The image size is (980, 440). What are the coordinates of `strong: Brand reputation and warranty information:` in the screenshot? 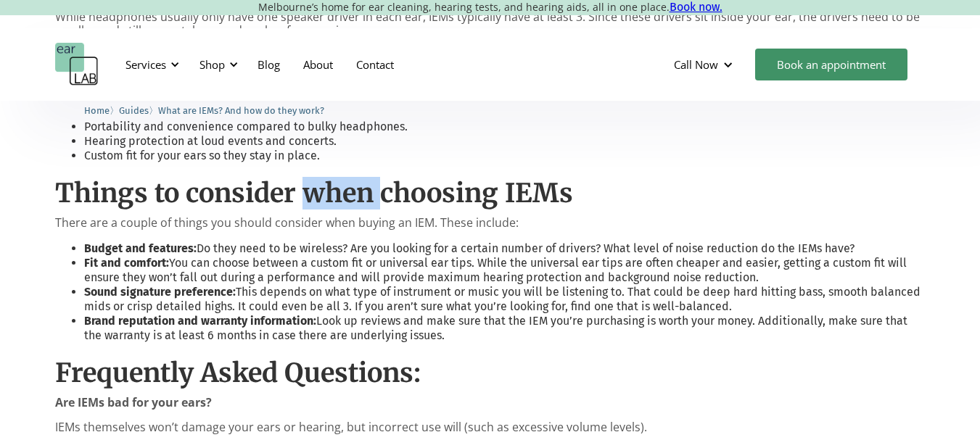 It's located at (200, 320).